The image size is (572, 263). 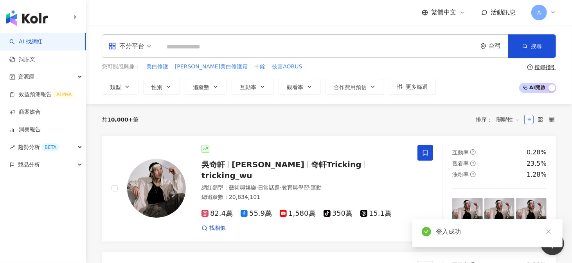 I want to click on span: A, so click(x=539, y=13).